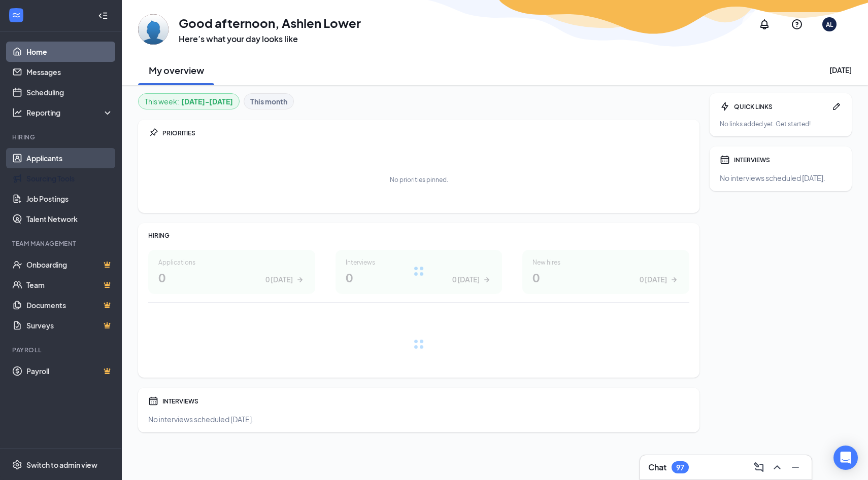 This screenshot has height=480, width=868. I want to click on svg: QuestionInfo, so click(797, 24).